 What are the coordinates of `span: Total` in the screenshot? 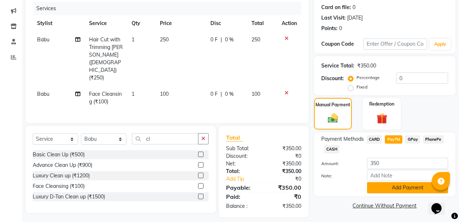 It's located at (234, 138).